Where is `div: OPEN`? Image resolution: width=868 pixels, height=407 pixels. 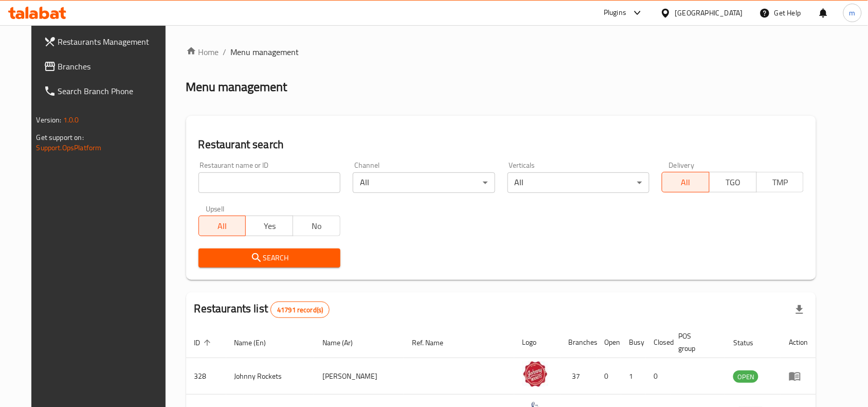
div: OPEN is located at coordinates (746, 376).